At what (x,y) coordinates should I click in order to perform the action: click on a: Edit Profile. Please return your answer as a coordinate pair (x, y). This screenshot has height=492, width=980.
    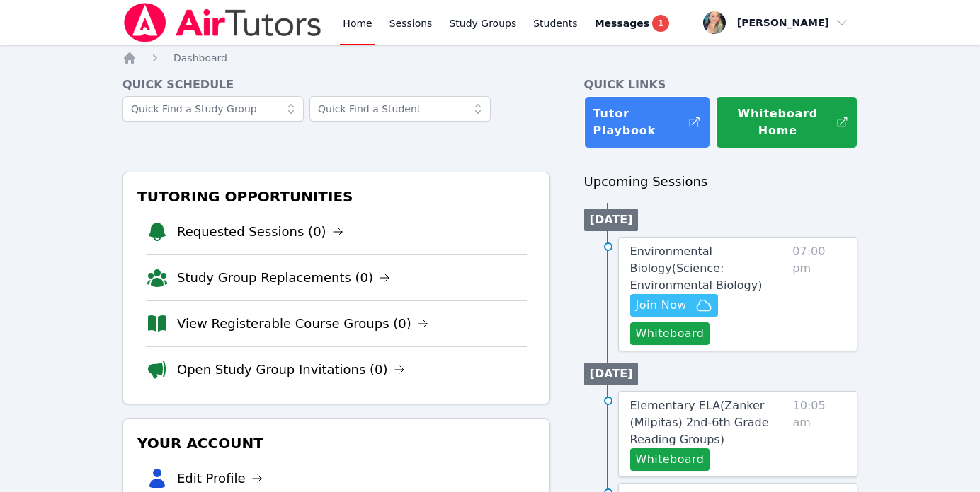
    Looking at the image, I should click on (220, 479).